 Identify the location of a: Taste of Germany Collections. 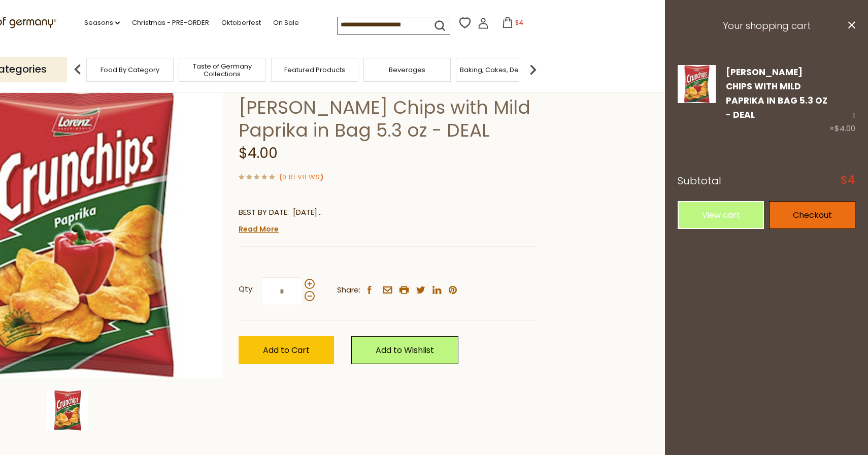
(223, 70).